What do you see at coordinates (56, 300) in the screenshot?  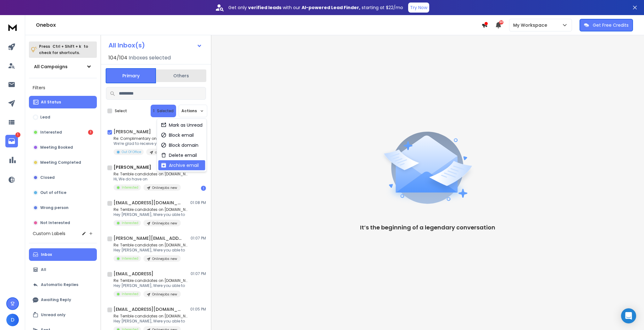 I see `p: Awaiting Reply` at bounding box center [56, 300].